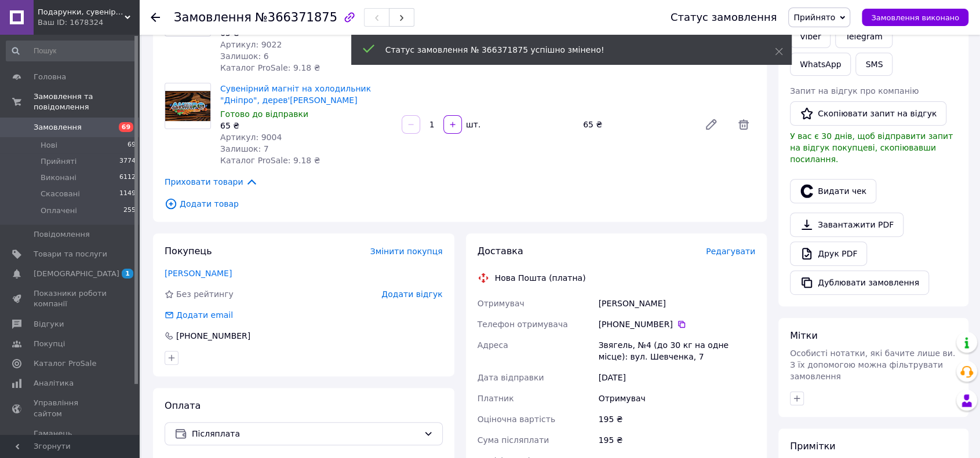  I want to click on span: Виконані, so click(58, 178).